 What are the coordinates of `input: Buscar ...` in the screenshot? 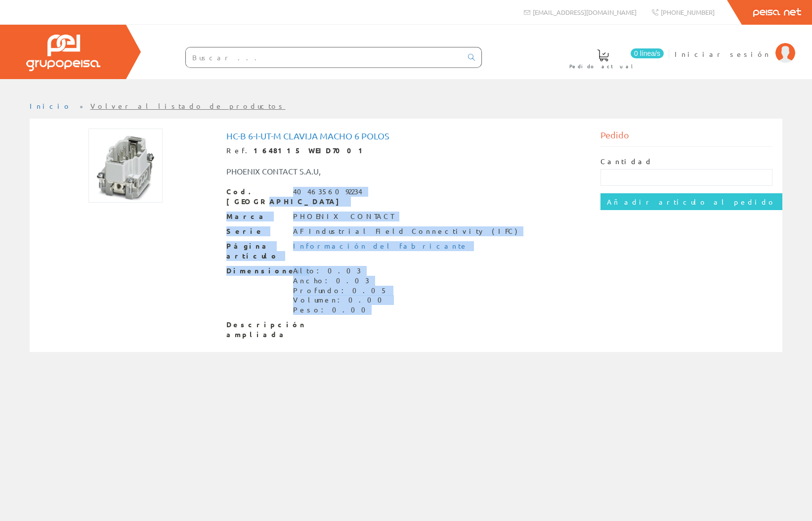 It's located at (324, 57).